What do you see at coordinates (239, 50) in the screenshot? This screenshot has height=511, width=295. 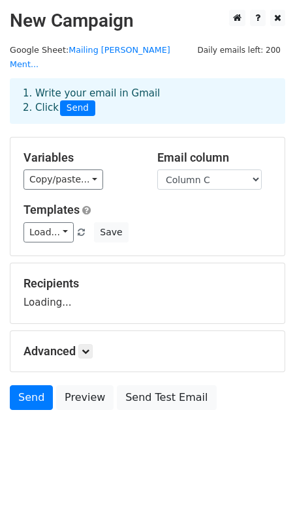 I see `span: Daily emails left: 200` at bounding box center [239, 50].